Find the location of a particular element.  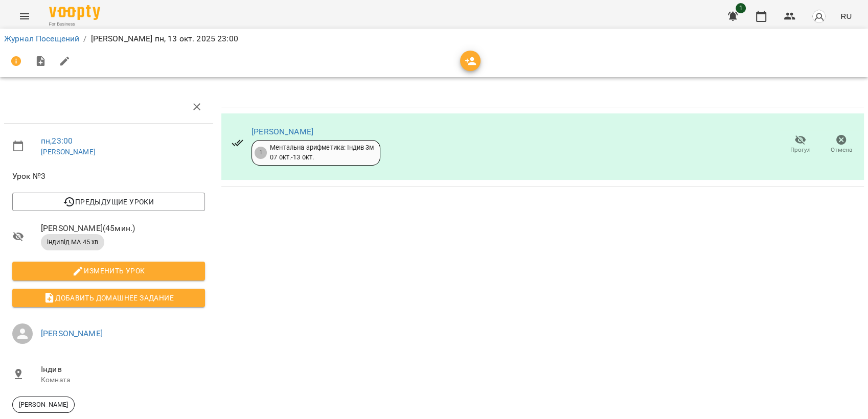

button: Предыдущие уроки is located at coordinates (108, 202).